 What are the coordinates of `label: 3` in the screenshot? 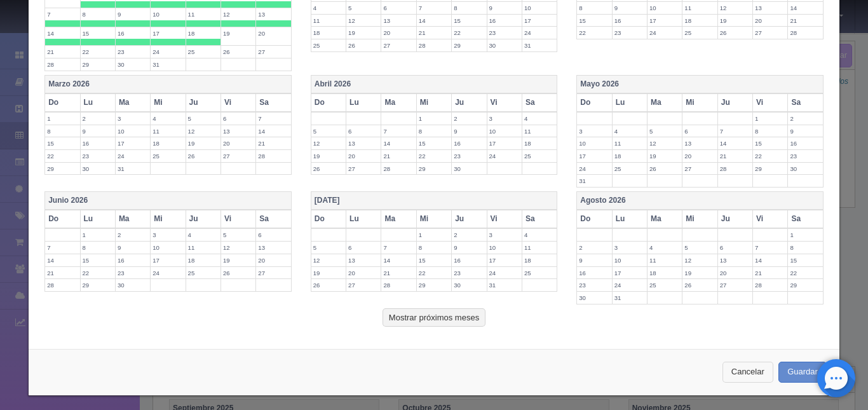 It's located at (629, 247).